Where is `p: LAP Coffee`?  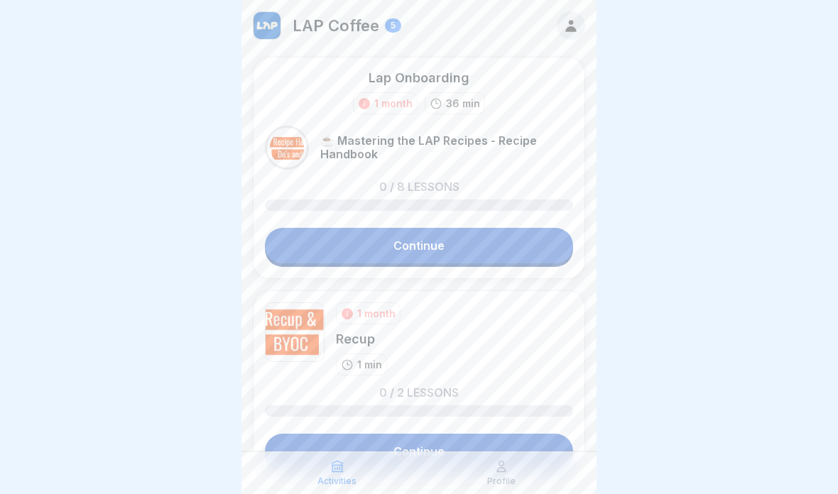 p: LAP Coffee is located at coordinates (336, 26).